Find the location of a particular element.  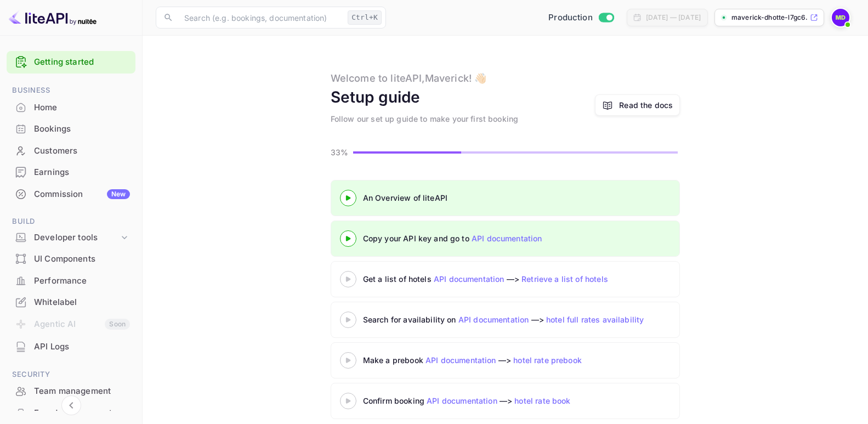

span: Production is located at coordinates (571, 18).